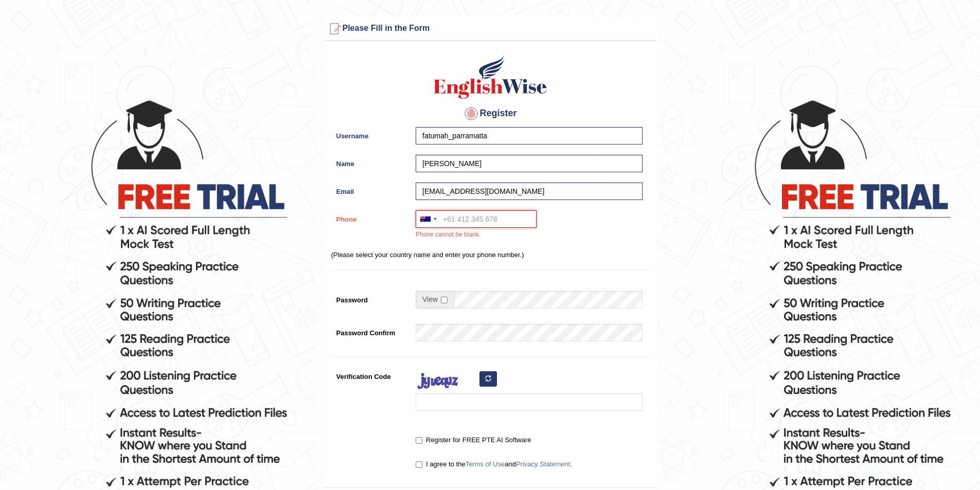 Image resolution: width=980 pixels, height=490 pixels. Describe the element at coordinates (370, 374) in the screenshot. I see `label: Verification Code` at that location.